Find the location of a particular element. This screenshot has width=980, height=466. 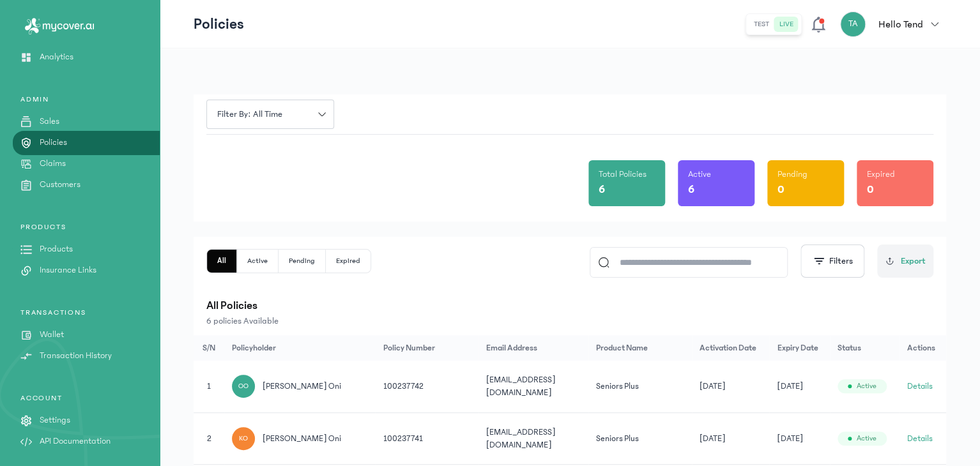

button: Export is located at coordinates (905, 261).